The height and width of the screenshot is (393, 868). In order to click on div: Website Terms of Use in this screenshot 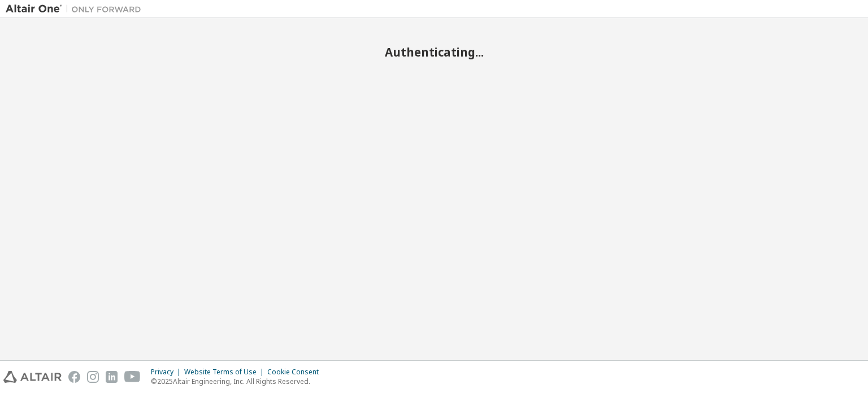, I will do `click(226, 372)`.